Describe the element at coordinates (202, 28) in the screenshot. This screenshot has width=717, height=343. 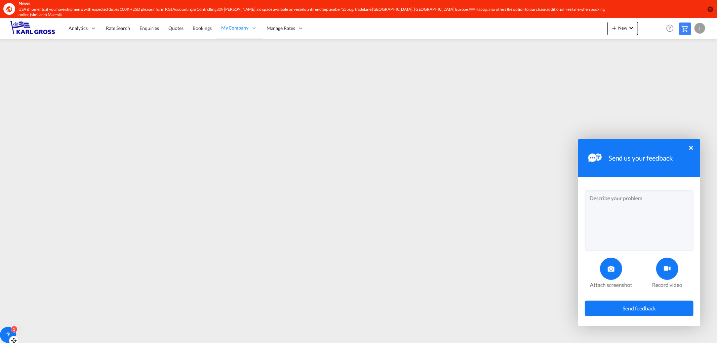
I see `span: Bookings` at that location.